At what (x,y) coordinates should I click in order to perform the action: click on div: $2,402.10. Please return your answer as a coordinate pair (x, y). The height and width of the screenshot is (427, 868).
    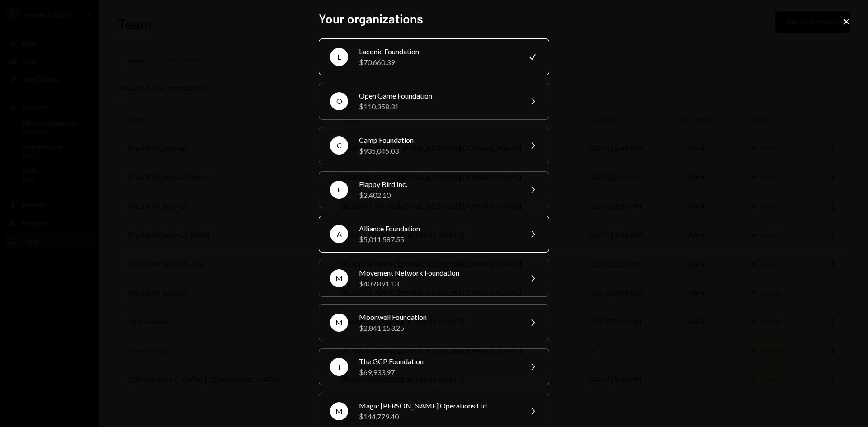
    Looking at the image, I should click on (438, 195).